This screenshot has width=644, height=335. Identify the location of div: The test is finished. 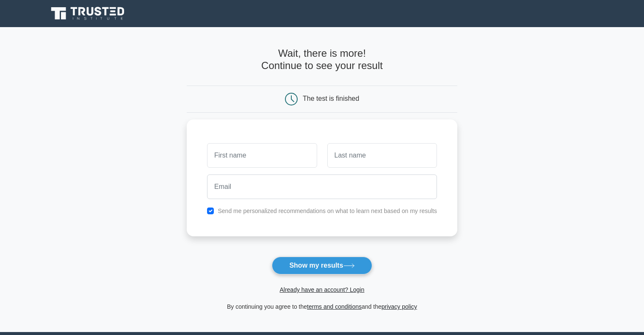
(330, 99).